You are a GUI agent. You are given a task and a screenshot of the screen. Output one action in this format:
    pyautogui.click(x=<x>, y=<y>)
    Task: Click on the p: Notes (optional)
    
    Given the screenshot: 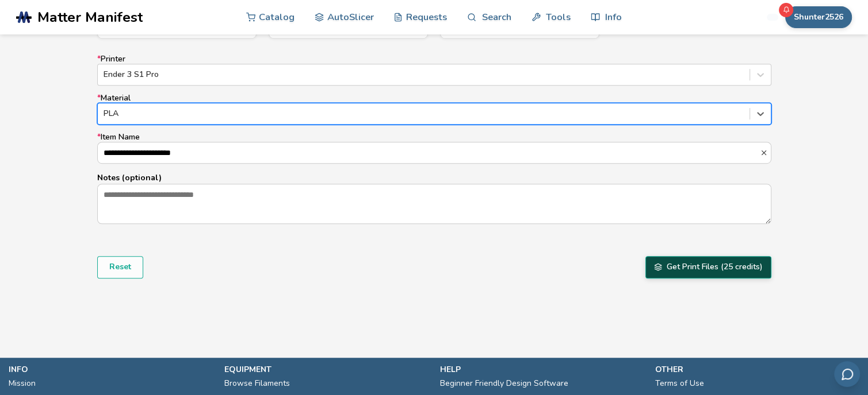 What is the action you would take?
    pyautogui.click(x=434, y=178)
    